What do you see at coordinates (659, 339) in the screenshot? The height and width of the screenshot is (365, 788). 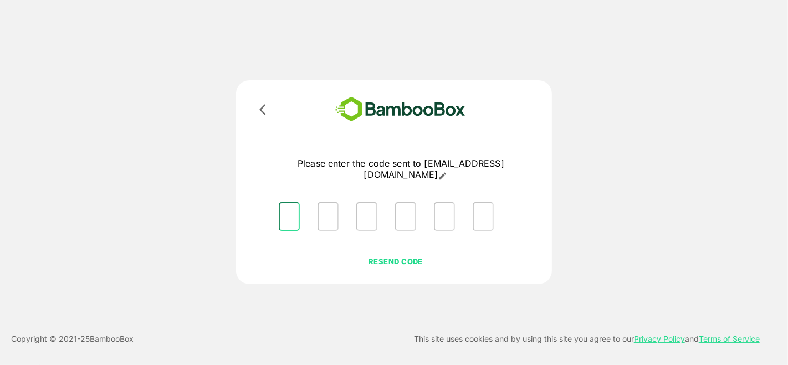 I see `a: Privacy Policy` at bounding box center [659, 339].